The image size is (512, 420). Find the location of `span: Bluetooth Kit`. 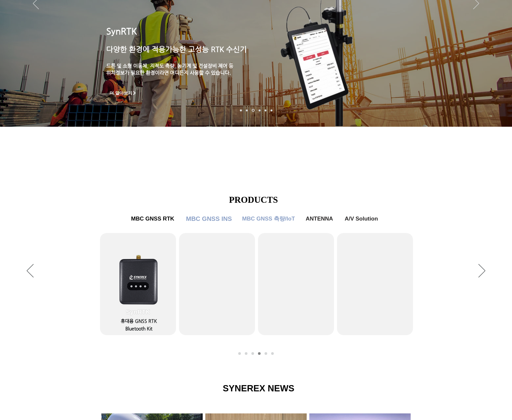

span: Bluetooth Kit is located at coordinates (139, 328).